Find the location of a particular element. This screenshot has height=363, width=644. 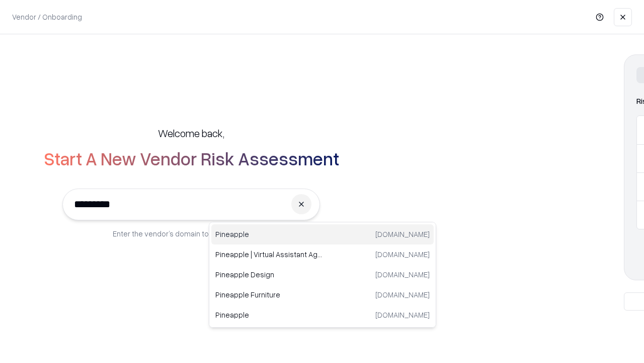

p: Pineapple Design is located at coordinates (269, 274).